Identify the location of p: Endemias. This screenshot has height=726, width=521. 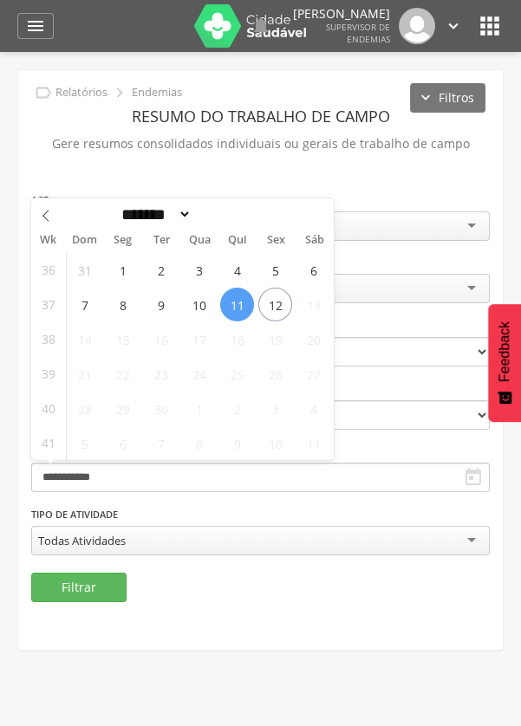
(157, 93).